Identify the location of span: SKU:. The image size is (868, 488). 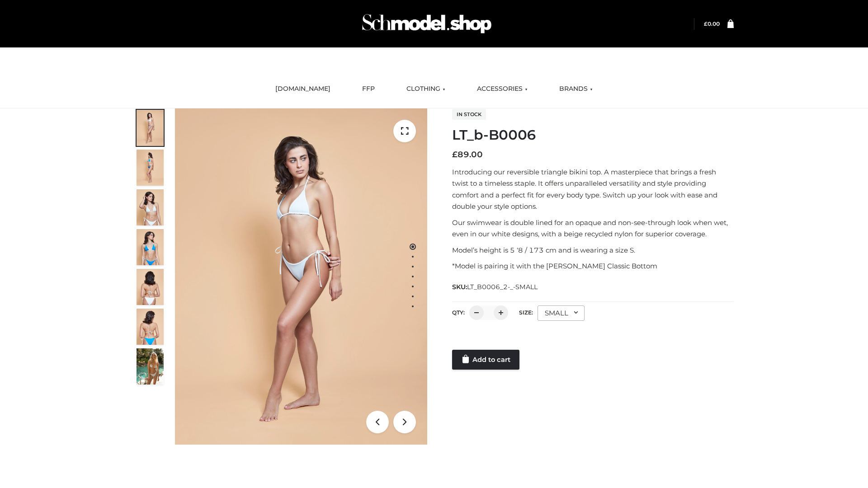
(495, 287).